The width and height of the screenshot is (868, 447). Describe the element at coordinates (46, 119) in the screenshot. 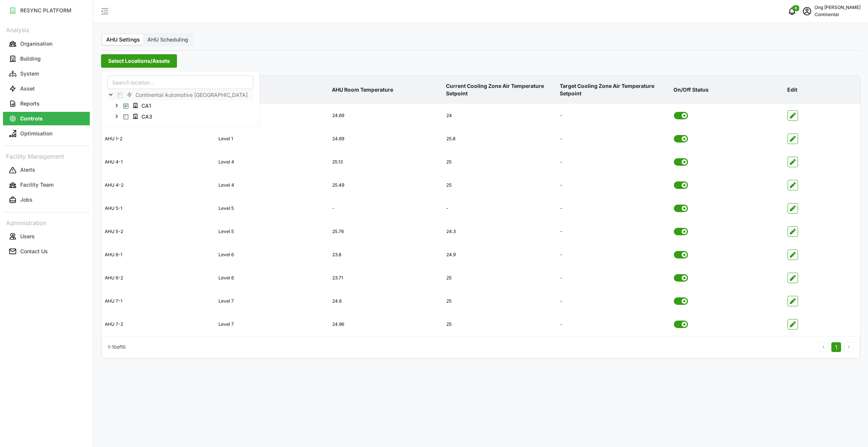

I see `a: Controls` at that location.